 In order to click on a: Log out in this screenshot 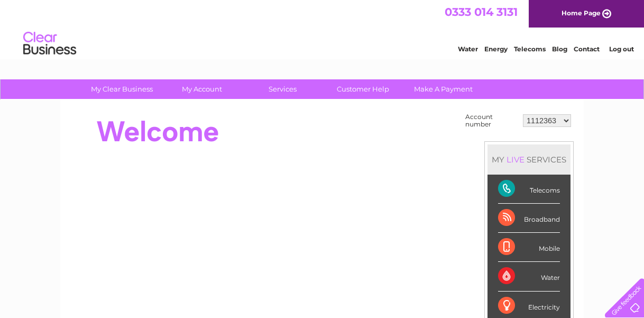, I will do `click(621, 49)`.